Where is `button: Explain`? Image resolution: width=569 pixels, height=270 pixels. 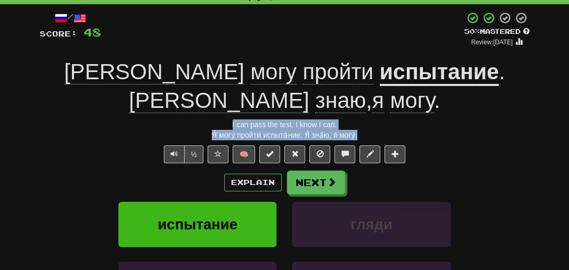
button: Explain is located at coordinates (253, 183).